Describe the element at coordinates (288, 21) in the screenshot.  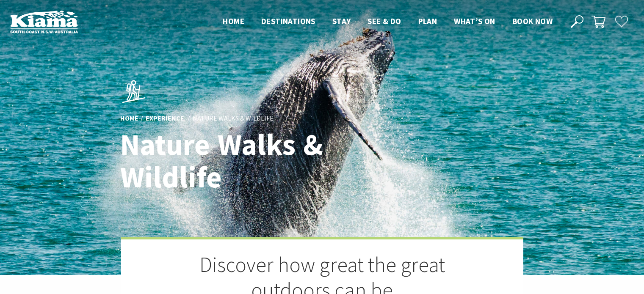
I see `span: Destinations` at that location.